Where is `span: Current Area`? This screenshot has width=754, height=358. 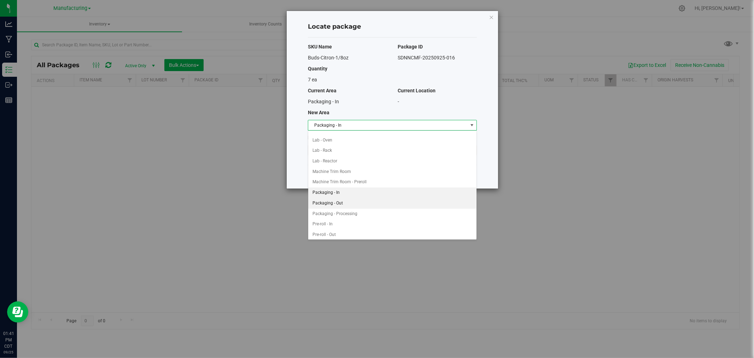
span: Current Area is located at coordinates (322, 90).